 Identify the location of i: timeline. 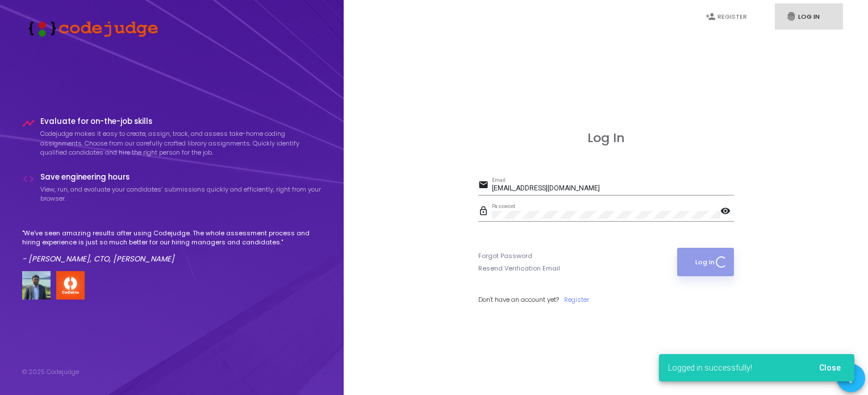
(28, 124).